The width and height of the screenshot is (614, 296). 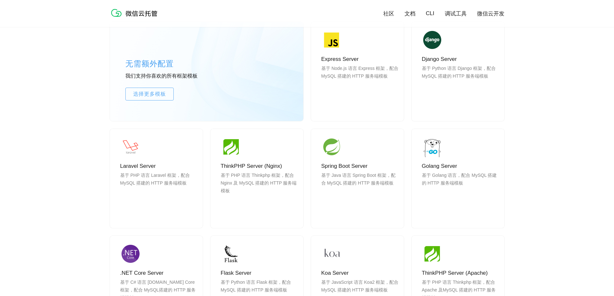 I want to click on img: 微信云托管, so click(x=136, y=13).